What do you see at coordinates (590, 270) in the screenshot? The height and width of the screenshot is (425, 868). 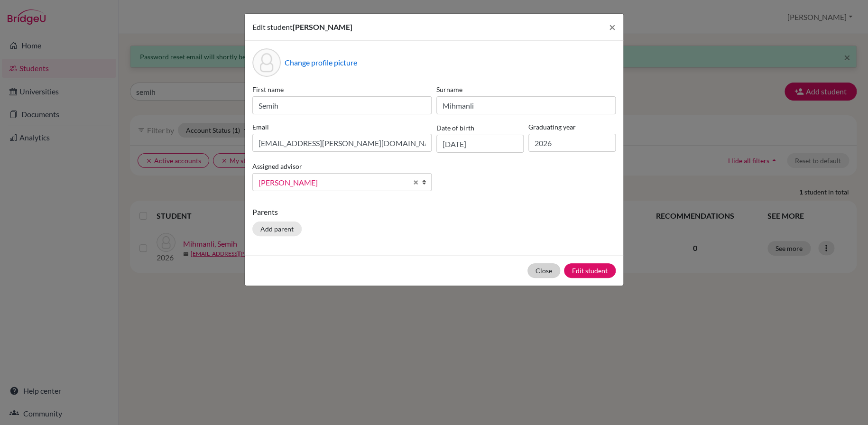 I see `button: Edit student` at bounding box center [590, 270].